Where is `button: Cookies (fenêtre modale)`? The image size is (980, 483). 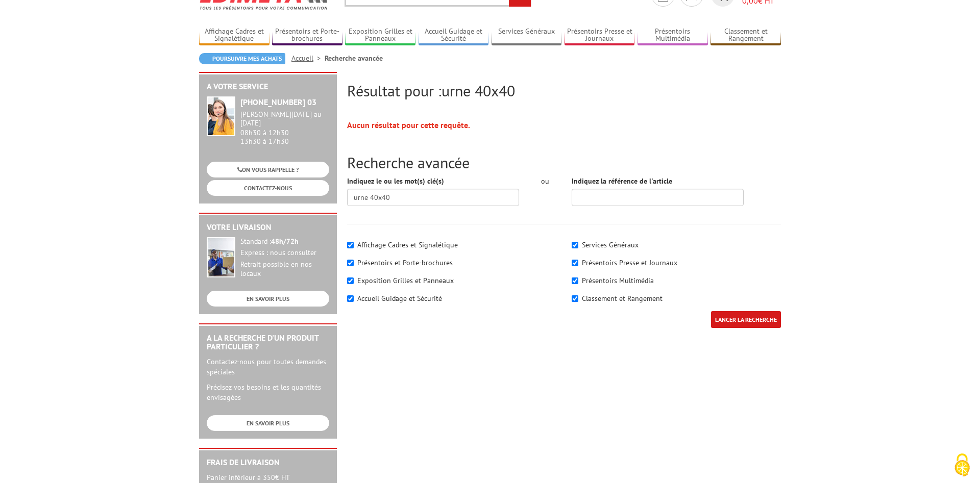 button: Cookies (fenêtre modale) is located at coordinates (963, 466).